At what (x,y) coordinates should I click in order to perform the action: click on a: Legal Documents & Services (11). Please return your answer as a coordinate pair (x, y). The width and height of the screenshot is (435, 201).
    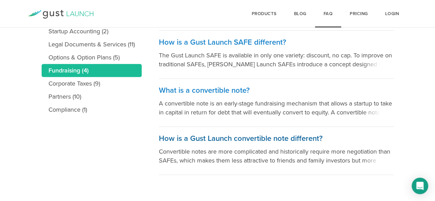
    Looking at the image, I should click on (92, 44).